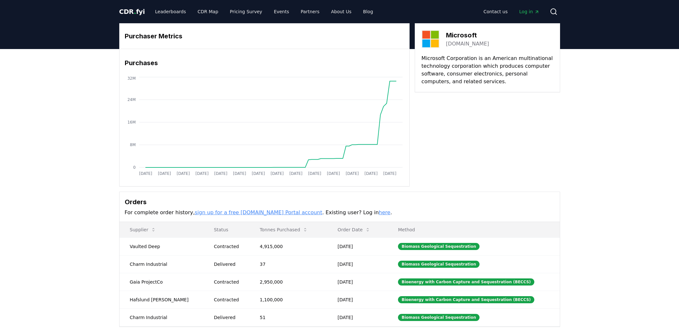 The height and width of the screenshot is (331, 679). I want to click on a: CDR Map, so click(208, 12).